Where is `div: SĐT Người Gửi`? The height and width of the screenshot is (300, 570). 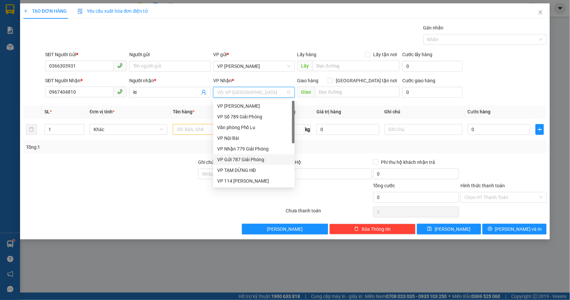 div: SĐT Người Gửi is located at coordinates (86, 54).